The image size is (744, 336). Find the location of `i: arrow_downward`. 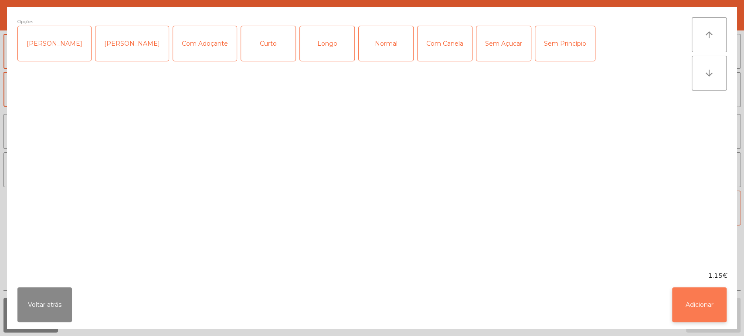

i: arrow_downward is located at coordinates (709, 73).